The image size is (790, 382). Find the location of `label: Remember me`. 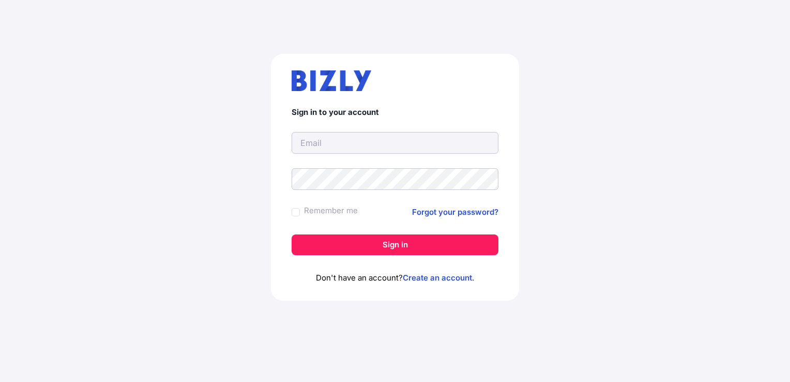

label: Remember me is located at coordinates (331, 211).